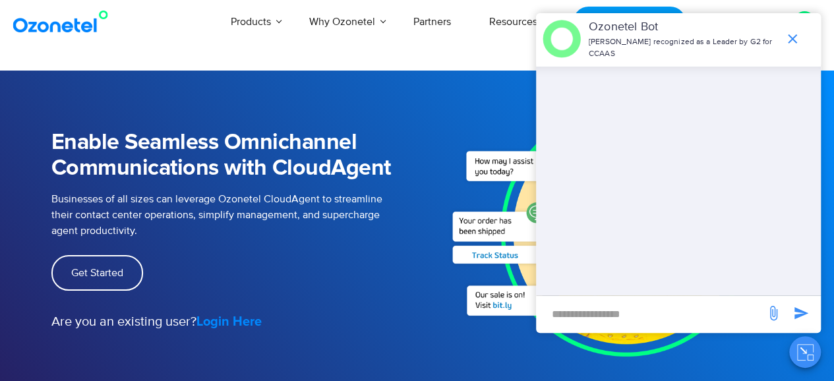  I want to click on a: Login Here, so click(229, 322).